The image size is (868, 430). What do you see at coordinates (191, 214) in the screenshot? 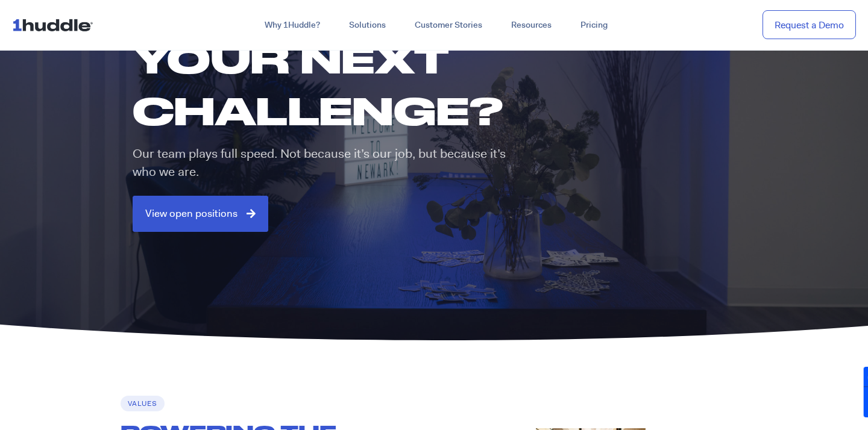
I see `span: View open positions` at bounding box center [191, 214].